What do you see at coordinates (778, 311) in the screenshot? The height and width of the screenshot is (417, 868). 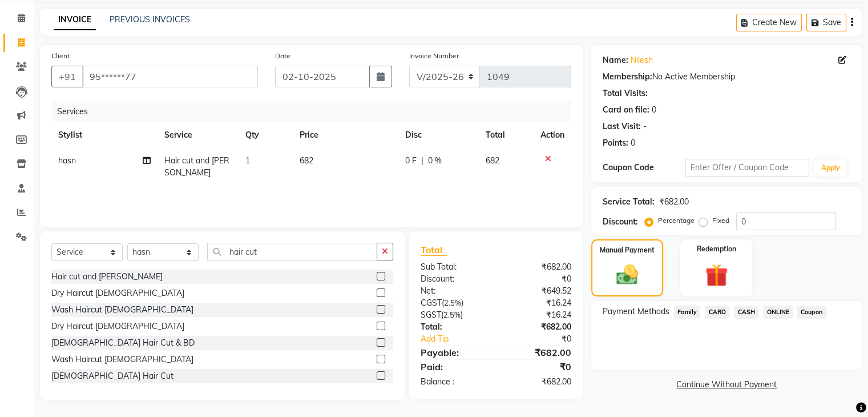 I see `span: ONLINE` at bounding box center [778, 311].